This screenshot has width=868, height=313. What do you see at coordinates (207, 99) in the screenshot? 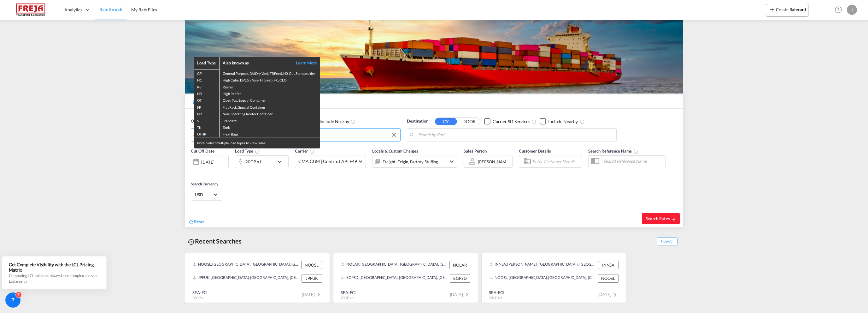
I see `td: OT` at bounding box center [207, 99].